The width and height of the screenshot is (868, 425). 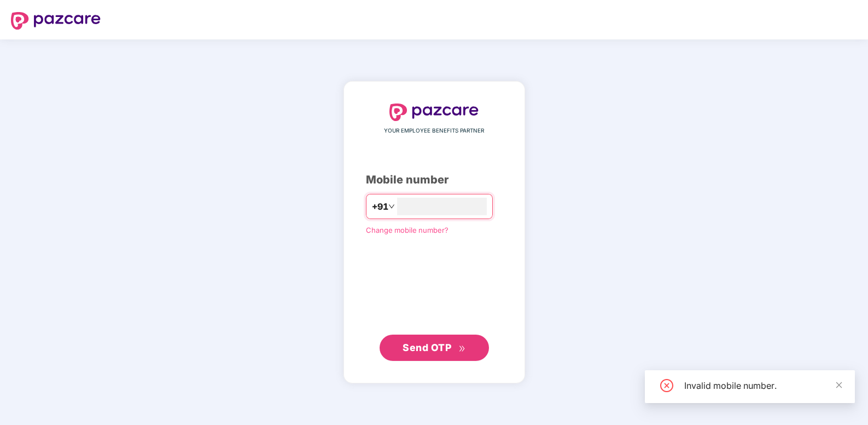 I want to click on span: YOUR EMPLOYEE BENEFITS PARTNER, so click(x=434, y=131).